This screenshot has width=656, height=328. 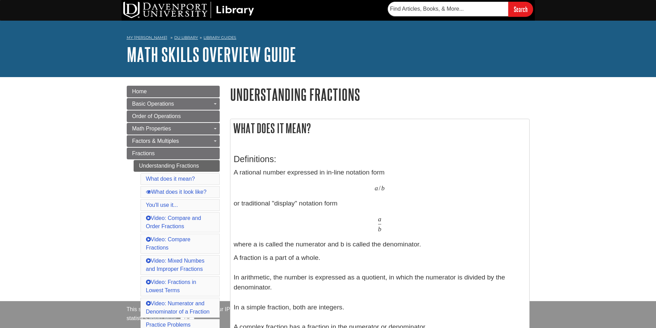 I want to click on a: Video: Fractions in Lowest Terms, so click(x=171, y=286).